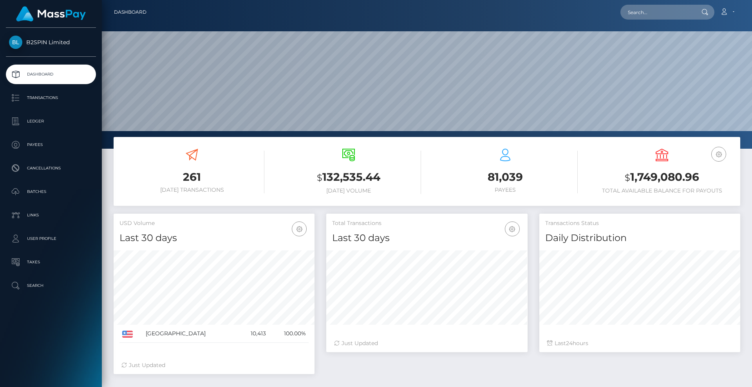  I want to click on a: Payees, so click(51, 145).